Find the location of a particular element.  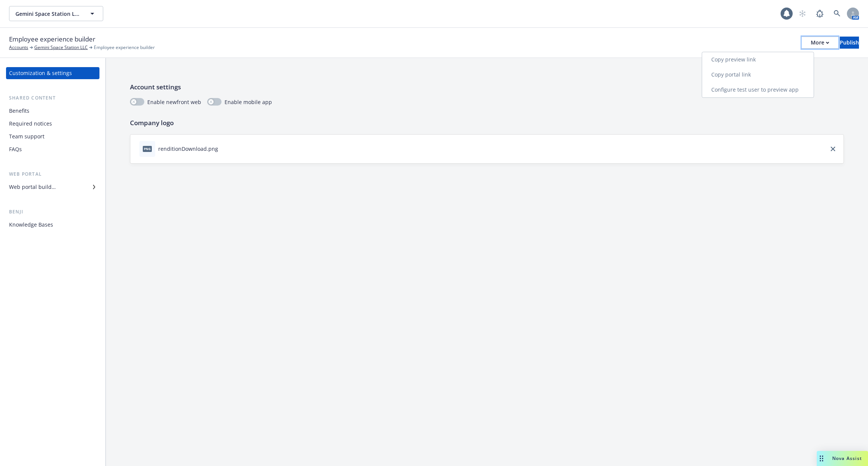

div: renditionDownload.png is located at coordinates (188, 148).